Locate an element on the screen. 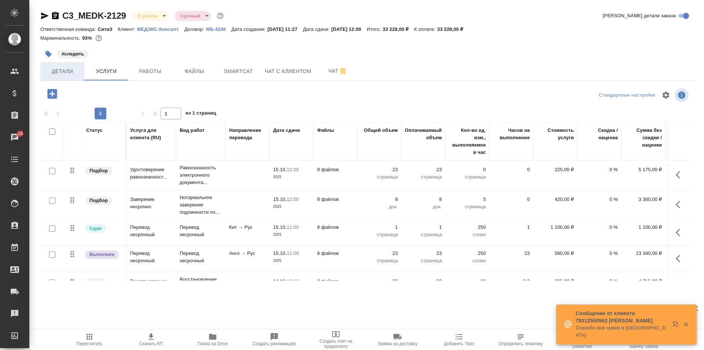 This screenshot has width=704, height=350. span: Создать счет на предоплату is located at coordinates (336, 343).